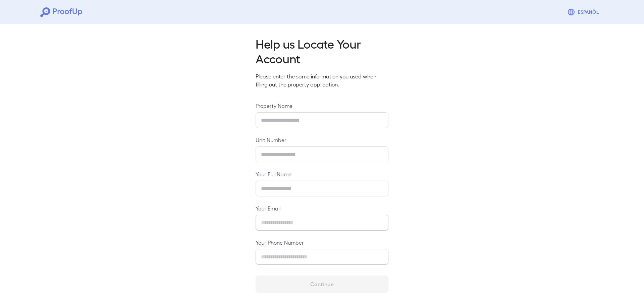  What do you see at coordinates (322, 51) in the screenshot?
I see `h2: Help us Locate Your Account` at bounding box center [322, 51].